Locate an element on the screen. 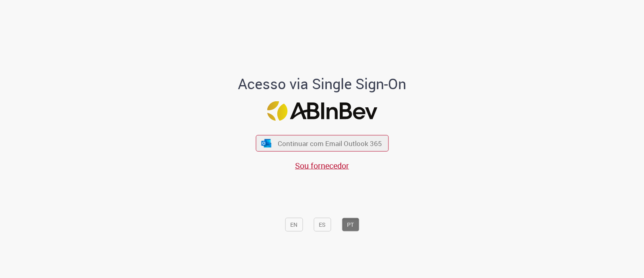  button: ES is located at coordinates (322, 224).